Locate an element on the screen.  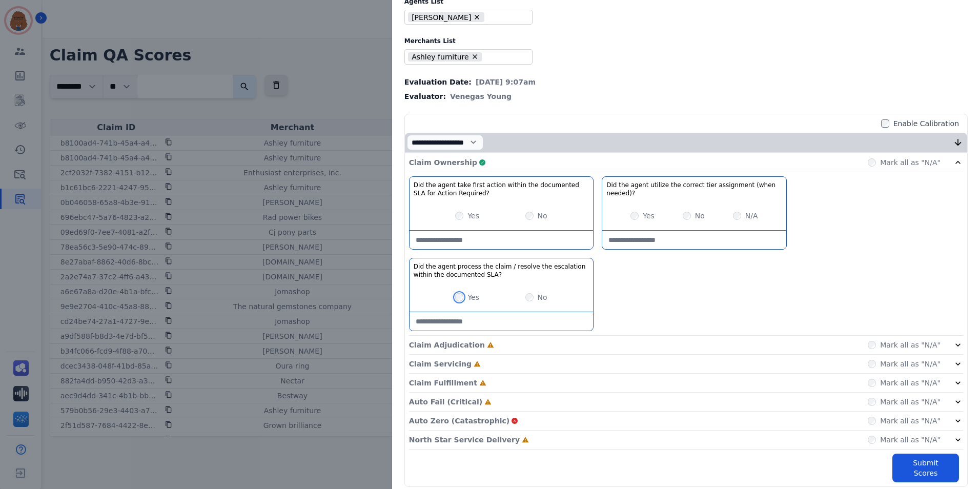
button: Remove Mona Horne is located at coordinates (477, 17).